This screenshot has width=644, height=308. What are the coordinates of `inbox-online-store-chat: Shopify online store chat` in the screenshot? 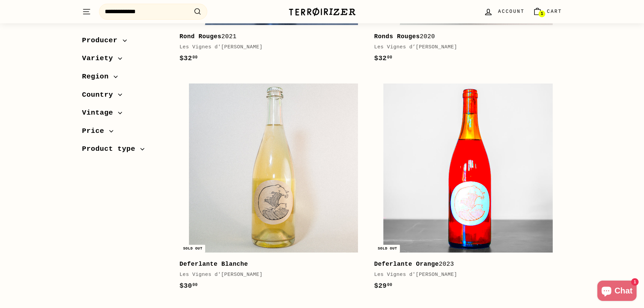 It's located at (617, 291).